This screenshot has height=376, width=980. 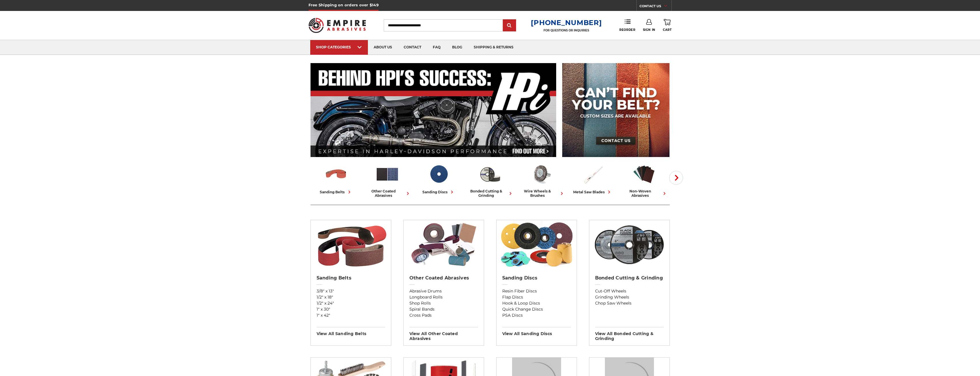 What do you see at coordinates (387, 194) in the screenshot?
I see `div: other coated abrasives` at bounding box center [387, 194].